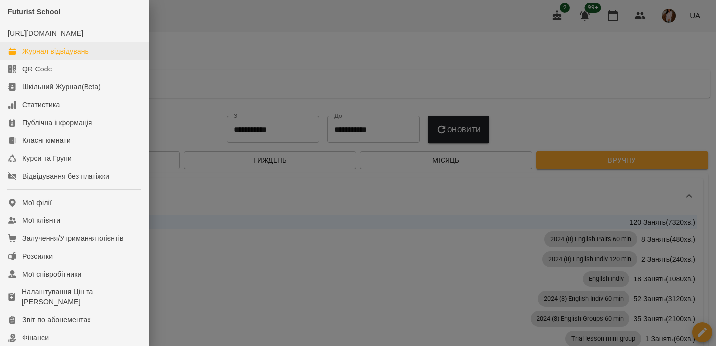 The image size is (716, 346). Describe the element at coordinates (57, 123) in the screenshot. I see `div: Публічна інформація` at that location.